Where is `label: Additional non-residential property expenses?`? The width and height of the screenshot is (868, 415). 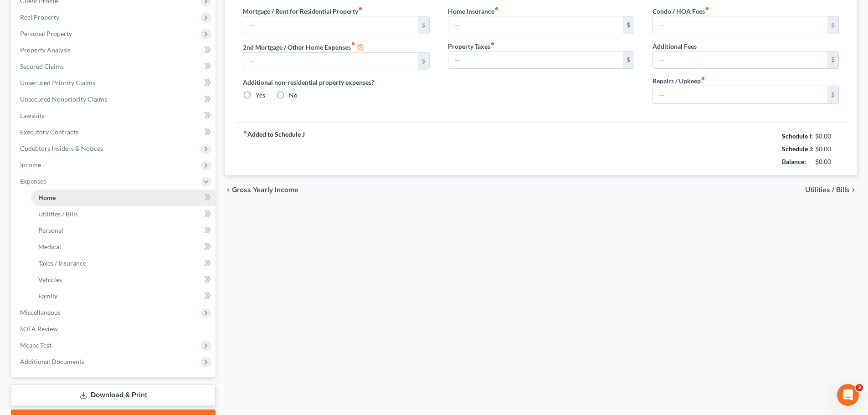
label: Additional non-residential property expenses? is located at coordinates (336, 82).